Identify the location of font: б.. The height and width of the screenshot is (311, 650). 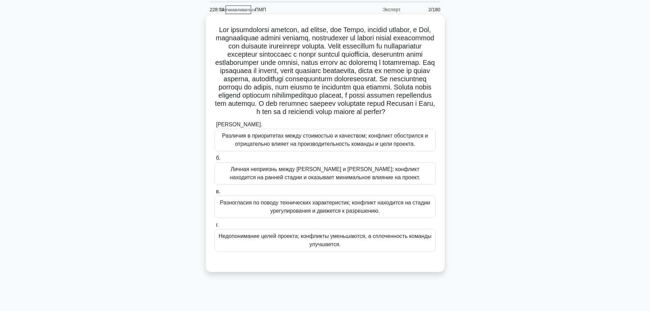
(218, 158).